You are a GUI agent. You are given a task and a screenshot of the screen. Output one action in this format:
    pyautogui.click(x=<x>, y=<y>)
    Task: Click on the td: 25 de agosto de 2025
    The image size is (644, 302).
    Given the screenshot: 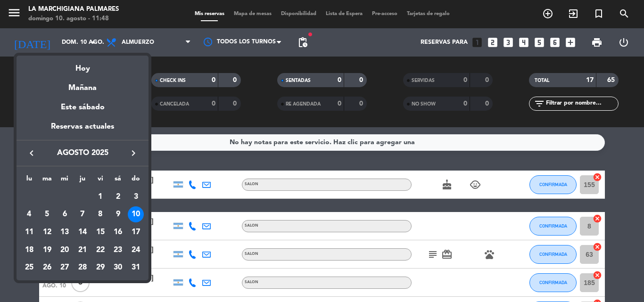 What is the action you would take?
    pyautogui.click(x=29, y=268)
    